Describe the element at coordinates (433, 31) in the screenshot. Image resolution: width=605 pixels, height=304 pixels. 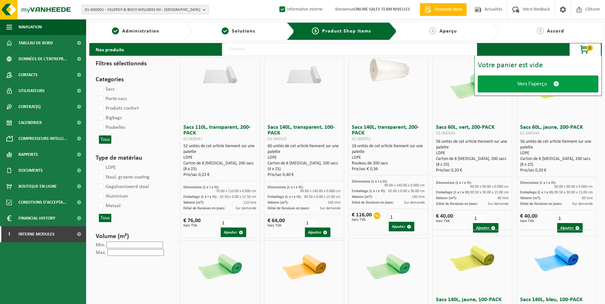
I see `span: 4` at that location.